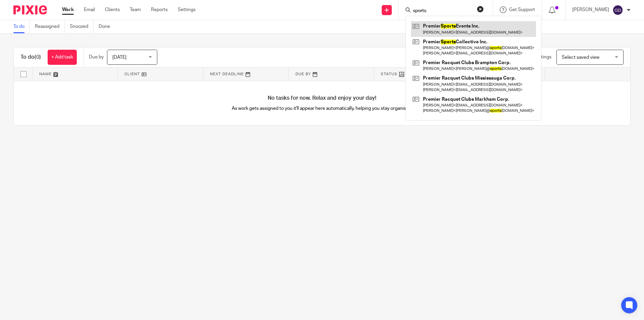 This screenshot has width=644, height=320. What do you see at coordinates (186, 10) in the screenshot?
I see `a: Settings` at bounding box center [186, 10].